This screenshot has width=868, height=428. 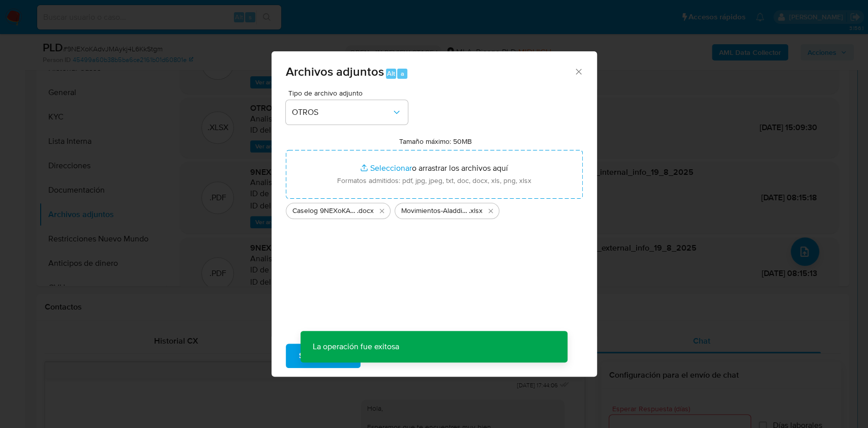 What do you see at coordinates (324, 211) in the screenshot?
I see `span: Caselog 9NEXoKAdvJMAykj4L6KkStgm_2025_08_19_01_59_46` at bounding box center [324, 211].